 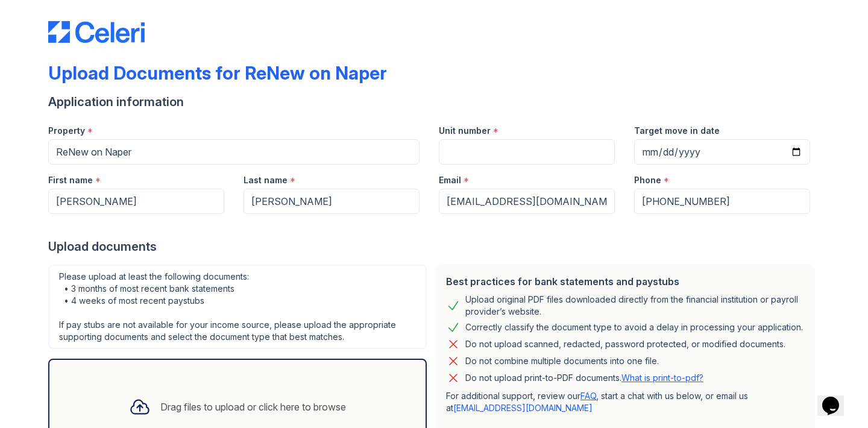 What do you see at coordinates (662, 378) in the screenshot?
I see `a: What is print-to-pdf?` at bounding box center [662, 378].